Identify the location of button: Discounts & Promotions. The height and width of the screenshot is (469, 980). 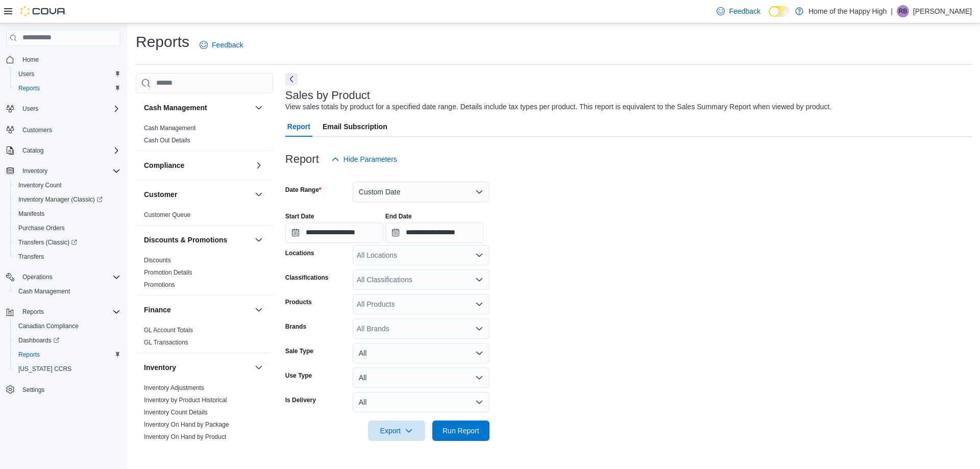
(197, 240).